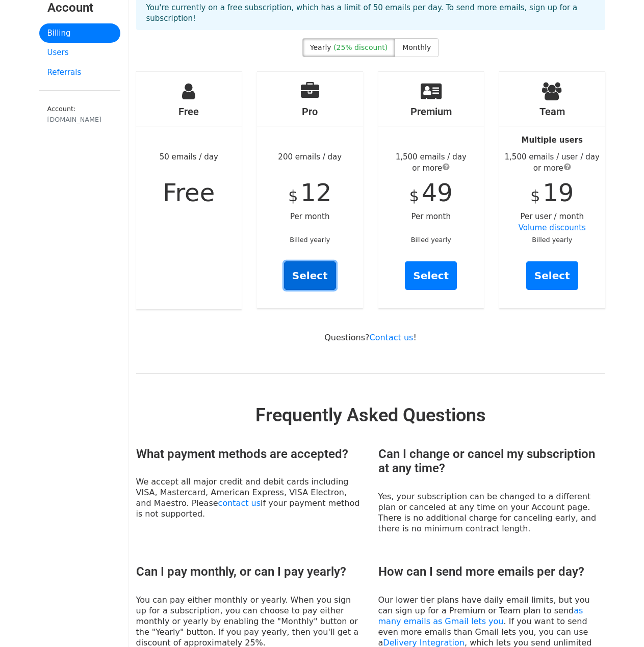 The width and height of the screenshot is (644, 647). I want to click on span: Monthly, so click(416, 47).